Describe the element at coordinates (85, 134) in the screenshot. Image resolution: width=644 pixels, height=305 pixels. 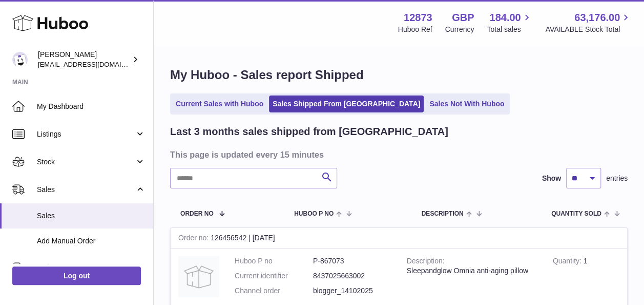
I see `span: Listings` at that location.